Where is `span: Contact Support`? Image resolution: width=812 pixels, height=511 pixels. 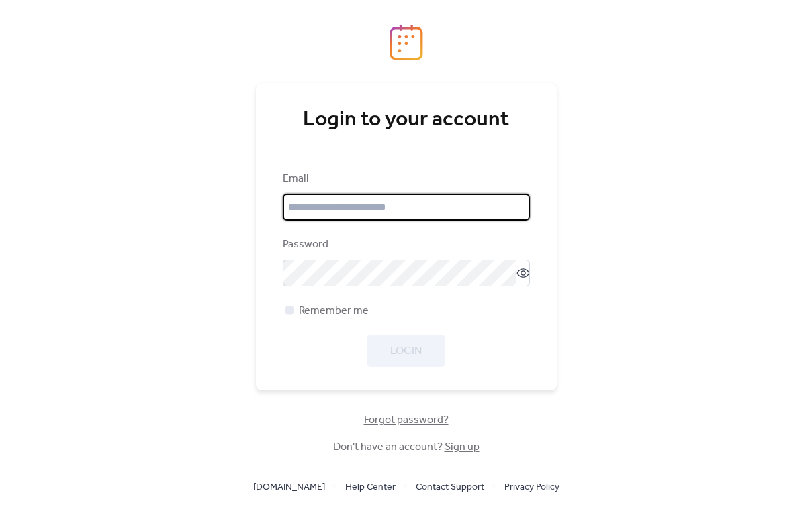 span: Contact Support is located at coordinates (450, 488).